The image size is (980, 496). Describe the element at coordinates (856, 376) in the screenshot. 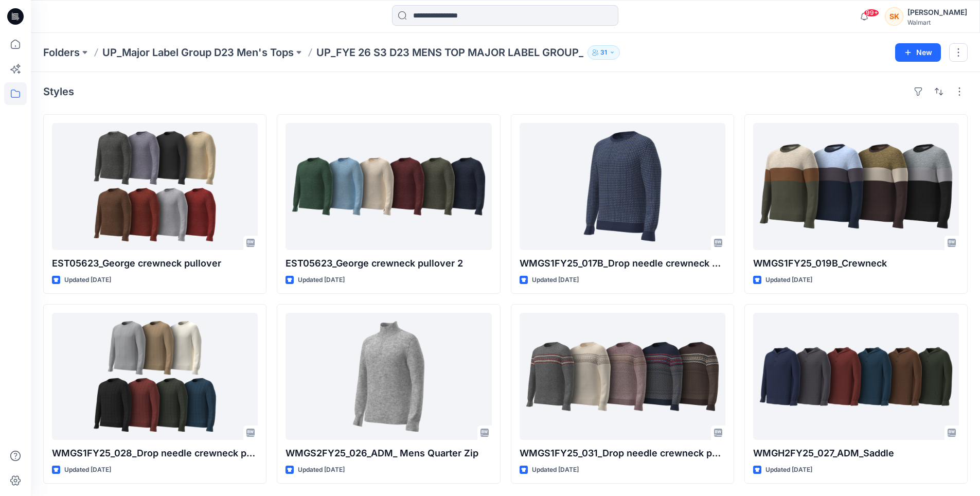

I see `a: WMGH2FY25_027_ADM_Saddle` at that location.